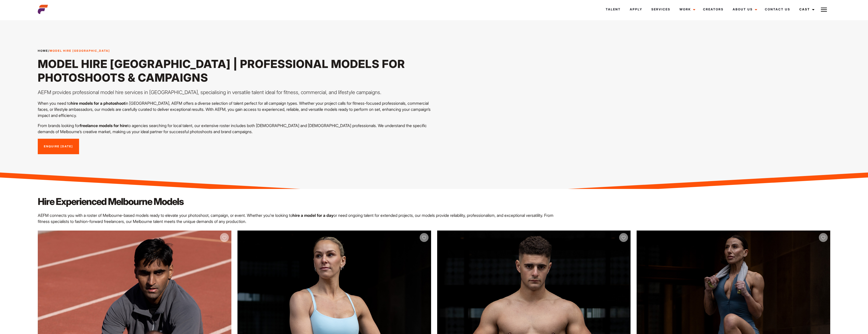 The width and height of the screenshot is (868, 334). What do you see at coordinates (661, 10) in the screenshot?
I see `a: Services` at bounding box center [661, 10].